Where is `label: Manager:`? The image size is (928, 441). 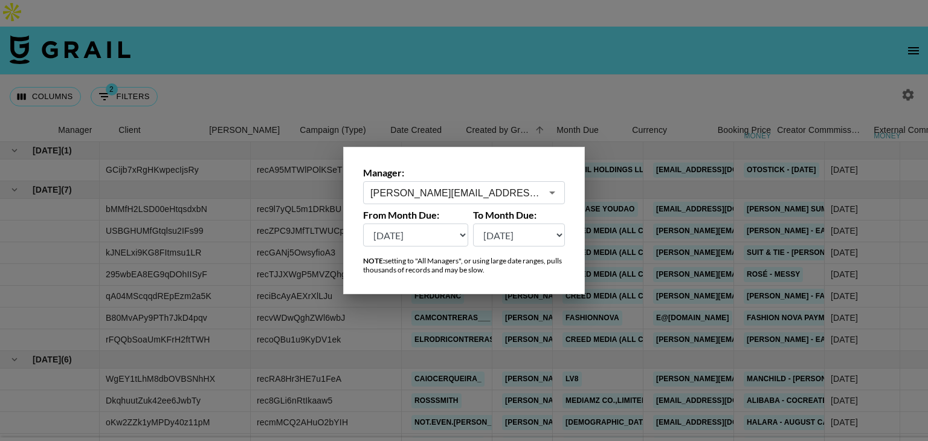 label: Manager: is located at coordinates (464, 173).